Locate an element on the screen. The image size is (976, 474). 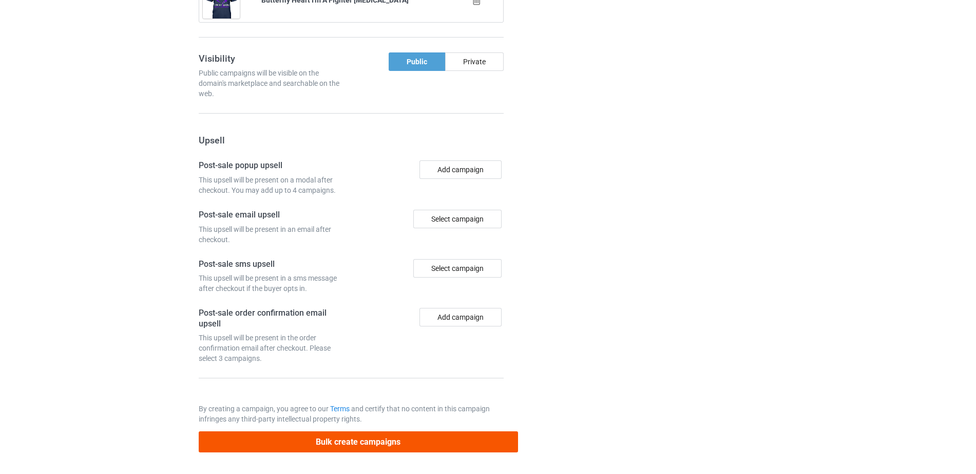
h4: Post-sale order confirmation email upsell is located at coordinates (273, 318).